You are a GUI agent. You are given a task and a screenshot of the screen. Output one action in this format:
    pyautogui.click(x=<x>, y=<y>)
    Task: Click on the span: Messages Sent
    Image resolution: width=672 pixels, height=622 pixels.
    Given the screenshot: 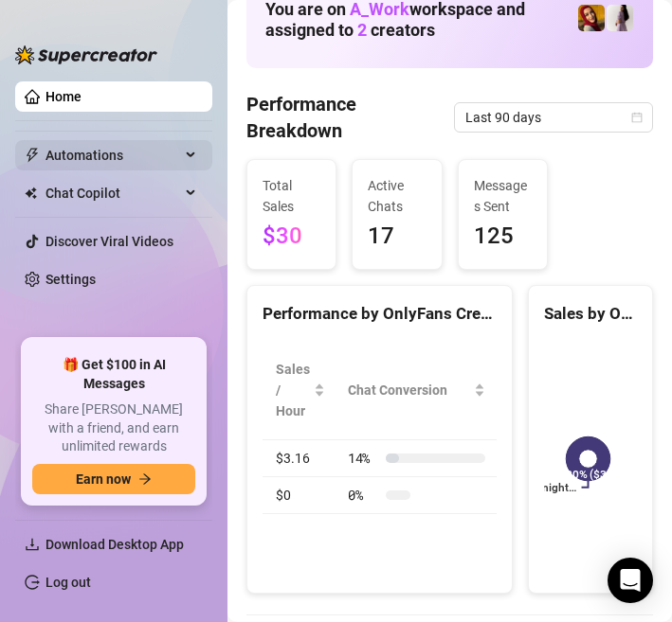 What is the action you would take?
    pyautogui.click(x=502, y=196)
    